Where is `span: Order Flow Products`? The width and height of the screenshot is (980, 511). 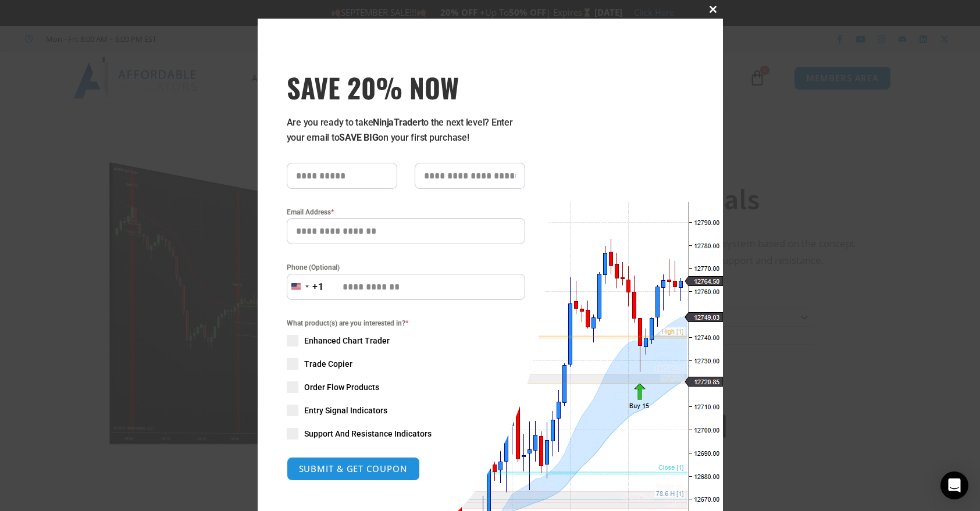 span: Order Flow Products is located at coordinates (341, 387).